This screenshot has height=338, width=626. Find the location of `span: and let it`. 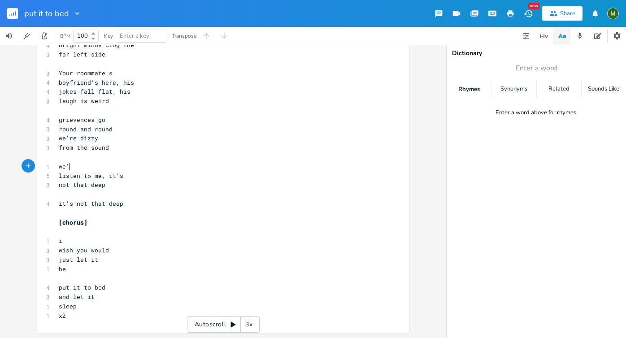

span: and let it is located at coordinates (77, 297).